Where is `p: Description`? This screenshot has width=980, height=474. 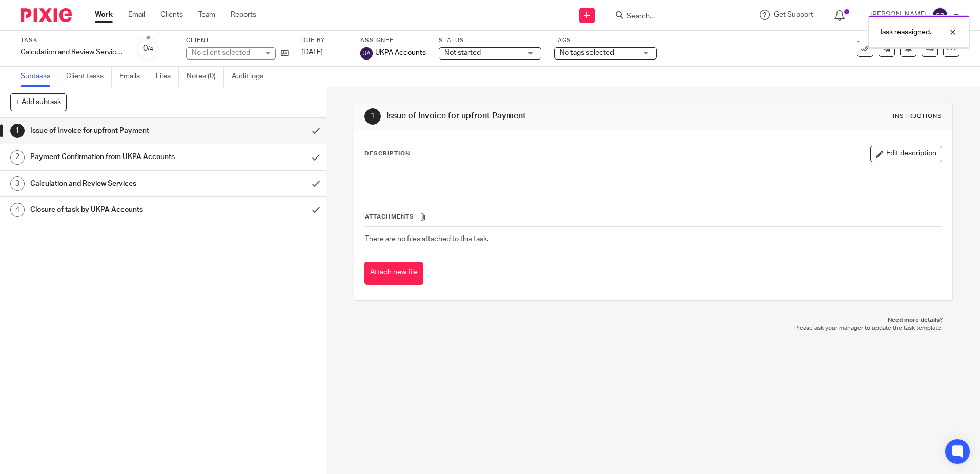 p: Description is located at coordinates (387, 154).